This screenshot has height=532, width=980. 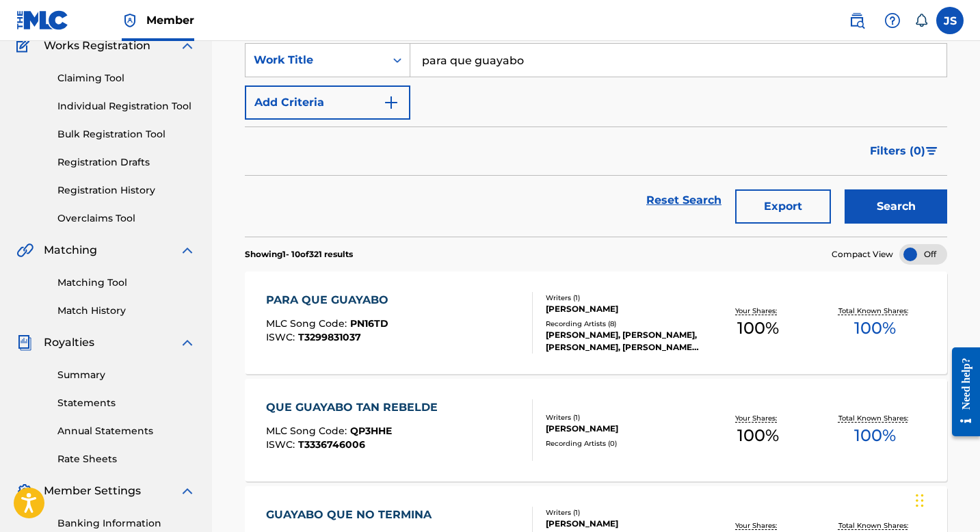 I want to click on p: Showing 1 - 10 of 321 results, so click(x=299, y=255).